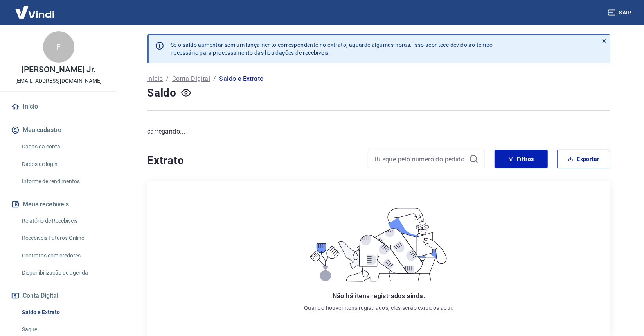 The width and height of the screenshot is (644, 336). Describe the element at coordinates (63, 238) in the screenshot. I see `a: Recebíveis Futuros Online` at that location.